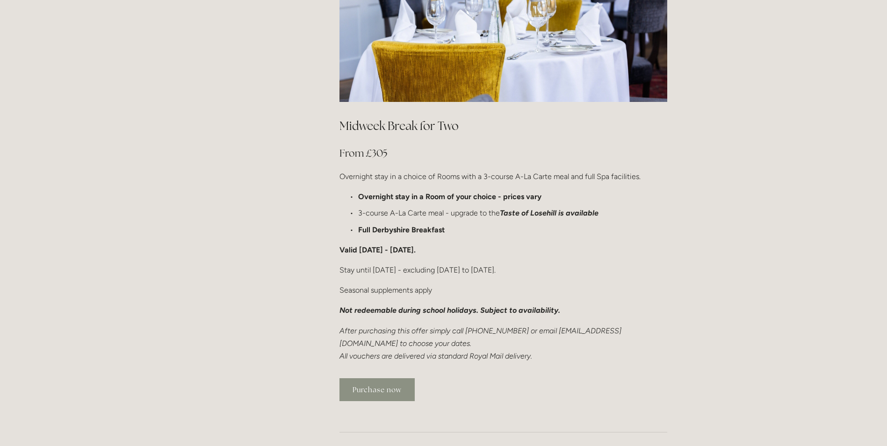 The height and width of the screenshot is (446, 887). I want to click on strong: Overnight stay in a Room of your choice - prices vary, so click(450, 196).